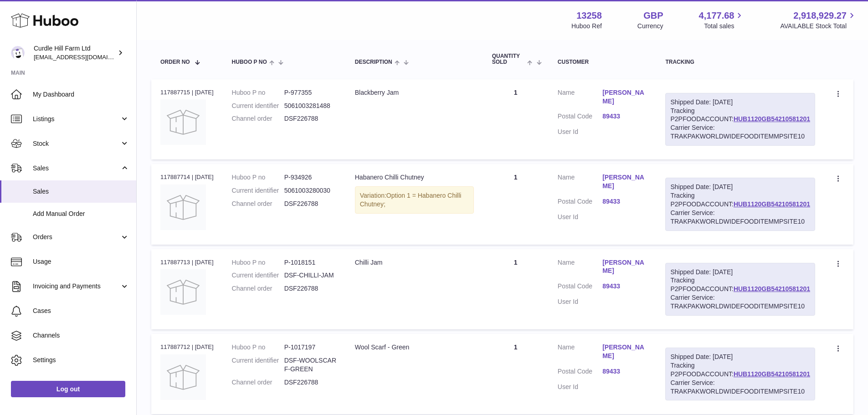 This screenshot has width=868, height=415. Describe the element at coordinates (310, 177) in the screenshot. I see `dd: P-934926` at that location.